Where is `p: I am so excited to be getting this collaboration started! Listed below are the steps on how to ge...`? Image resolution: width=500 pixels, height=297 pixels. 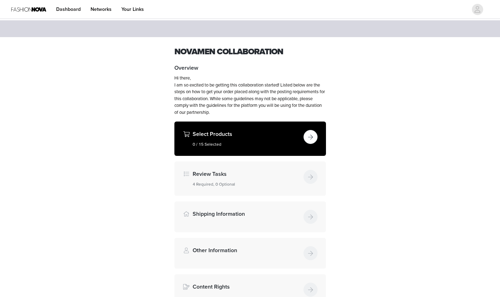 p: I am so excited to be getting this collaboration started! Listed below are the steps on how to ge... is located at coordinates (250, 99).